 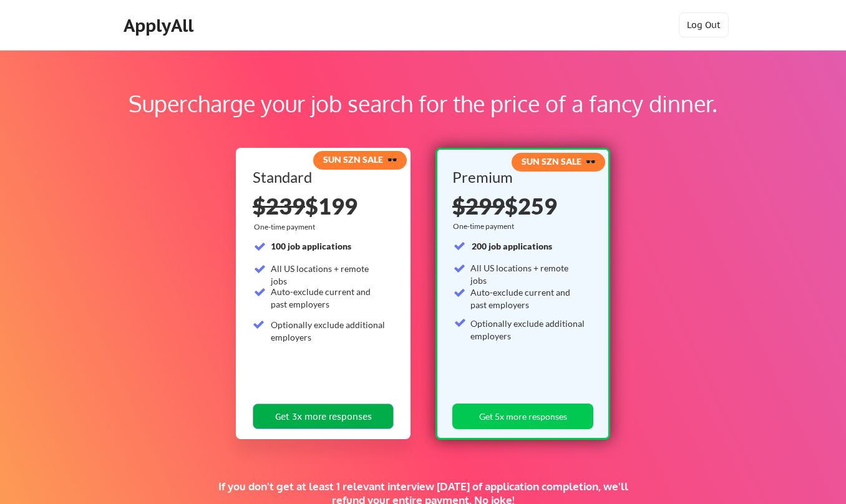 What do you see at coordinates (321, 177) in the screenshot?
I see `div: Standard` at bounding box center [321, 177].